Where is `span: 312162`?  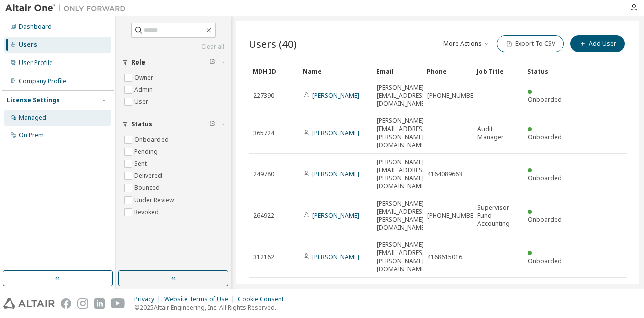
span: 312162 is located at coordinates (264, 257).